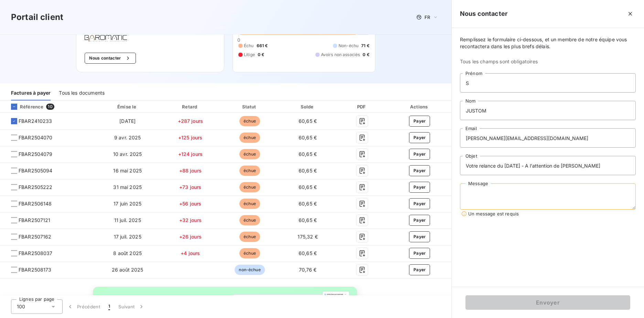  Describe the element at coordinates (362, 107) in the screenshot. I see `div: PDF` at that location.